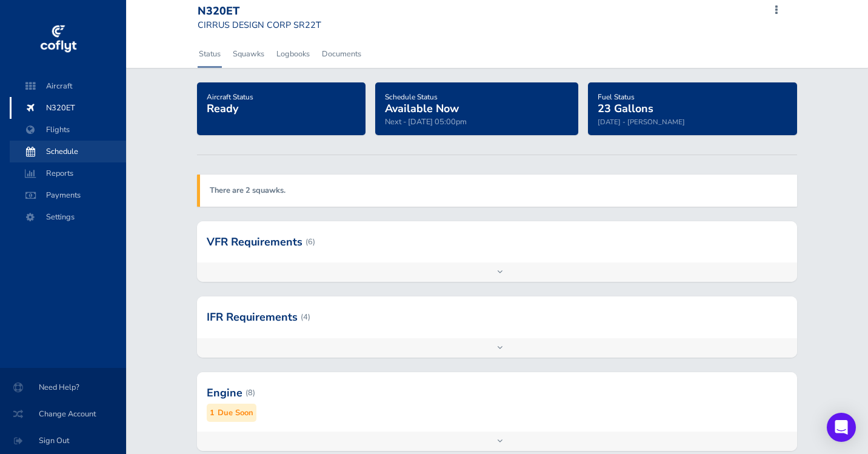 This screenshot has height=454, width=868. What do you see at coordinates (422, 103) in the screenshot?
I see `a: Schedule StatusAvailable Now` at bounding box center [422, 103].